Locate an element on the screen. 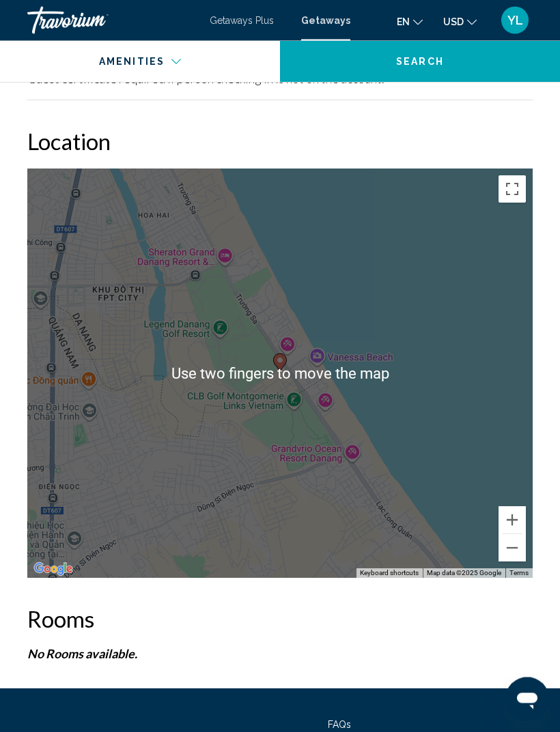 The image size is (560, 732). span: YL is located at coordinates (514, 21).